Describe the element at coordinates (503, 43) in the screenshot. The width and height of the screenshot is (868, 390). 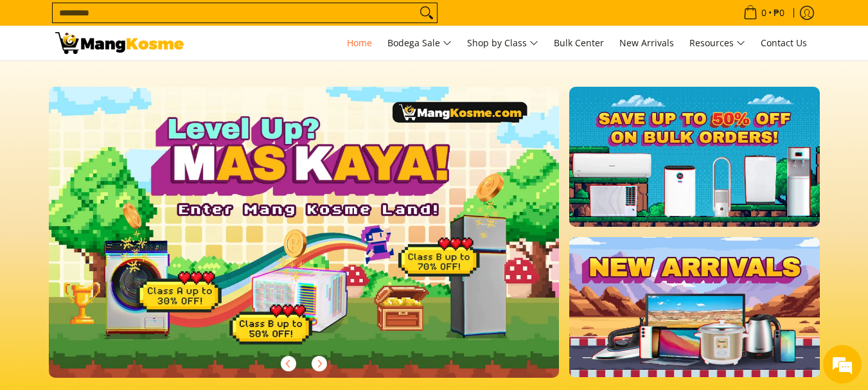
I see `span: Shop by Class` at that location.